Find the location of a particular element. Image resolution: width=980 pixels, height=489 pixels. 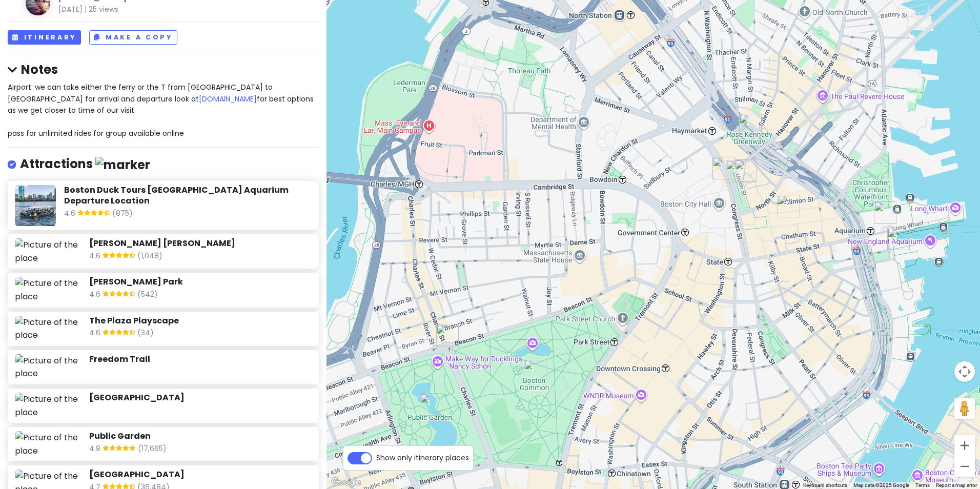

span: Show only itinerary places is located at coordinates (422, 457).